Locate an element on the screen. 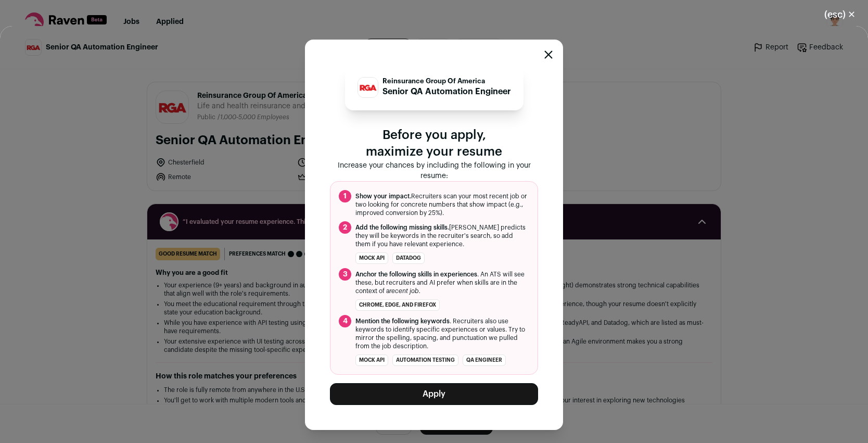 The width and height of the screenshot is (868, 443). span: . Recruiters also use keywords to identify specific experiences or values. Try to mirror the spel... is located at coordinates (443, 333).